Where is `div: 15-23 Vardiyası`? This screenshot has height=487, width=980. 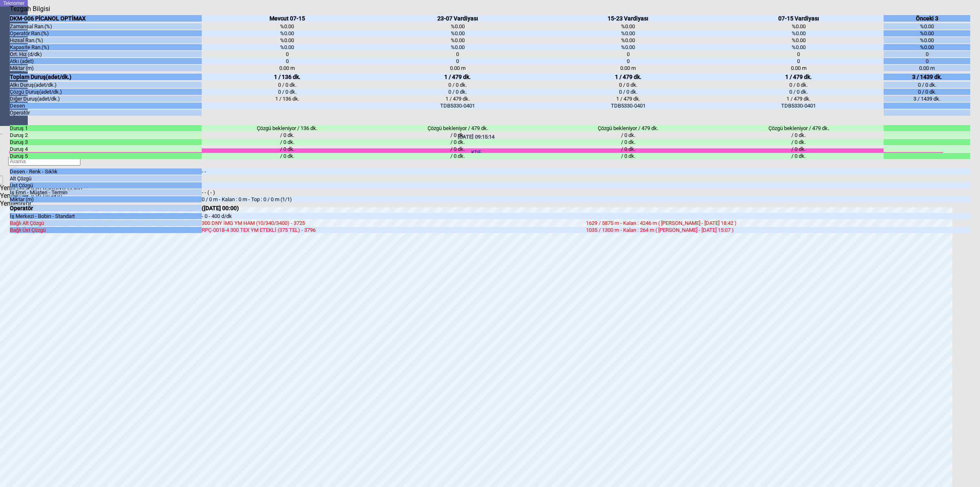 div: 15-23 Vardiyası is located at coordinates (627, 18).